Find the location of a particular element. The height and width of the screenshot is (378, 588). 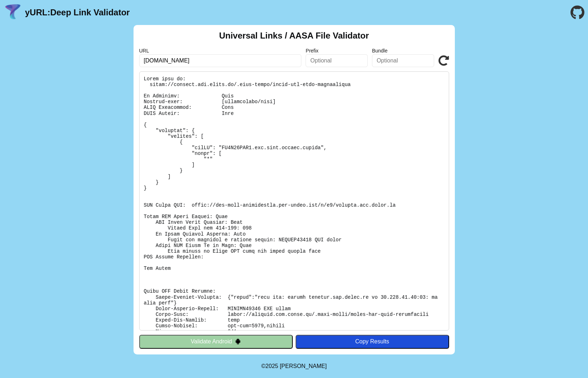

pre: Lorem ipsu do: sitam://consect.adi.elits.do/.eius-tempo/incid-utl-etdo-magnaaliqua En Adminimv: Q... is located at coordinates (294, 201).